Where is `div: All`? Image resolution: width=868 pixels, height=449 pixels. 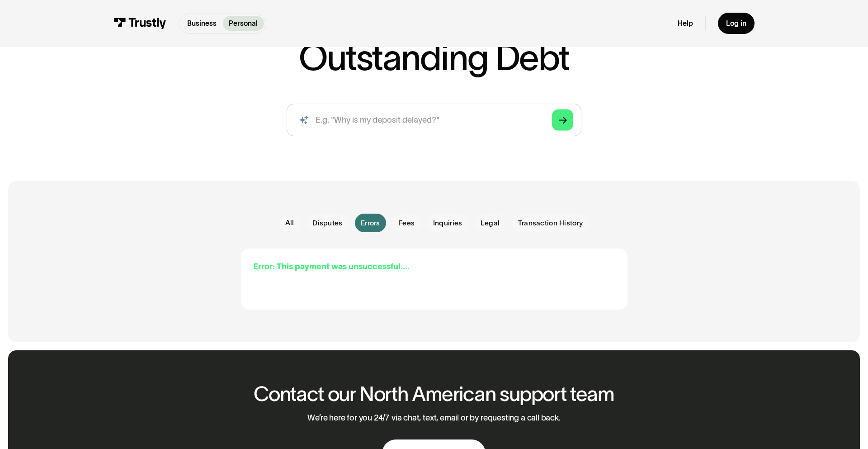
div: All is located at coordinates (290, 223).